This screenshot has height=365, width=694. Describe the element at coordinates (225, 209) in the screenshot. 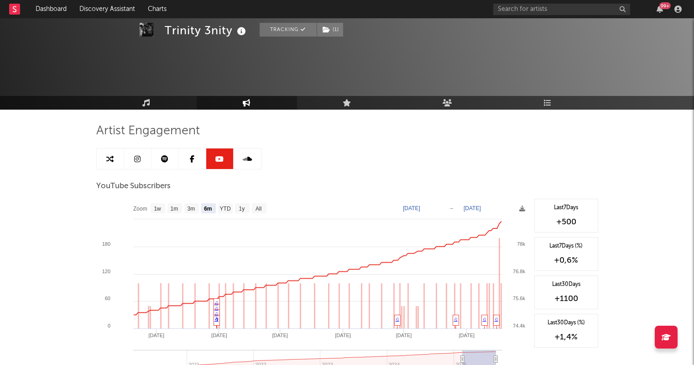

I see `text: YTD` at that location.